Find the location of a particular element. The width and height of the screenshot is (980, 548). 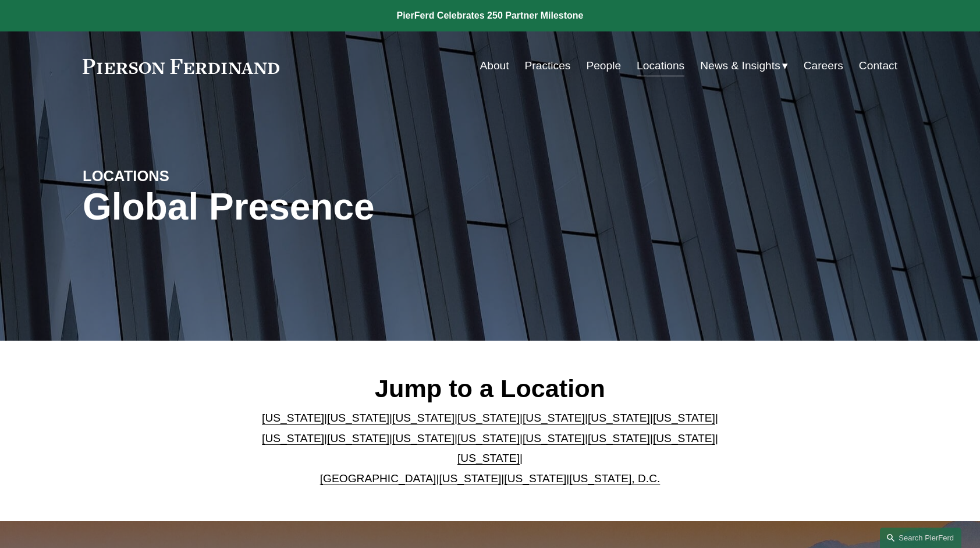

span: News & Insights is located at coordinates (740, 66).